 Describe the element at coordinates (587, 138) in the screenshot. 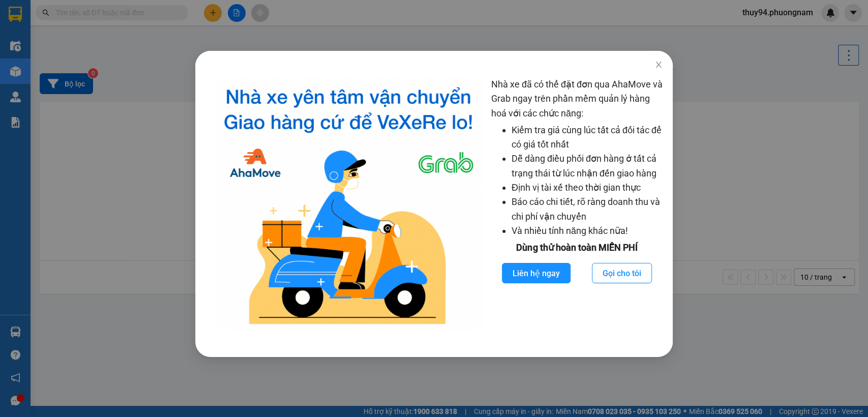

I see `li: Kiểm tra giá cùng lúc tất cả đối tác để có giá tốt nhất` at that location.